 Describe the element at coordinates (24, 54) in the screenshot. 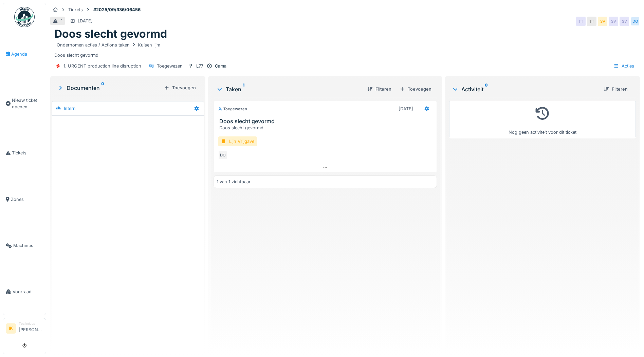

I see `a: Agenda` at that location.